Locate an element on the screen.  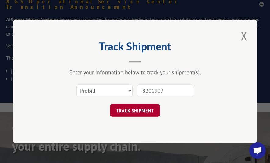
input: Number(s) is located at coordinates (165, 91).